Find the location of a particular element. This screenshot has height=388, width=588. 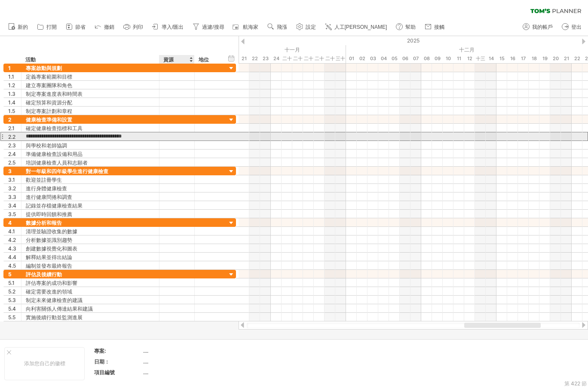

font: 十二月 is located at coordinates (467, 49).